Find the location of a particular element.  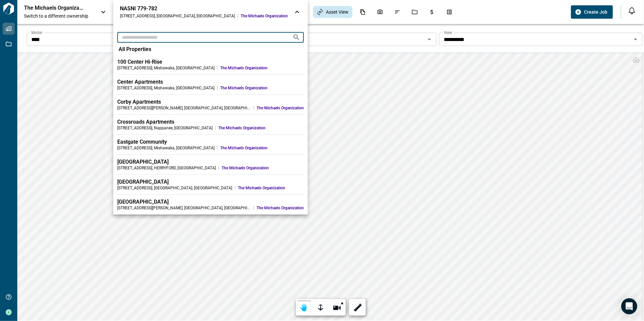

span: All Properties is located at coordinates (135, 49).